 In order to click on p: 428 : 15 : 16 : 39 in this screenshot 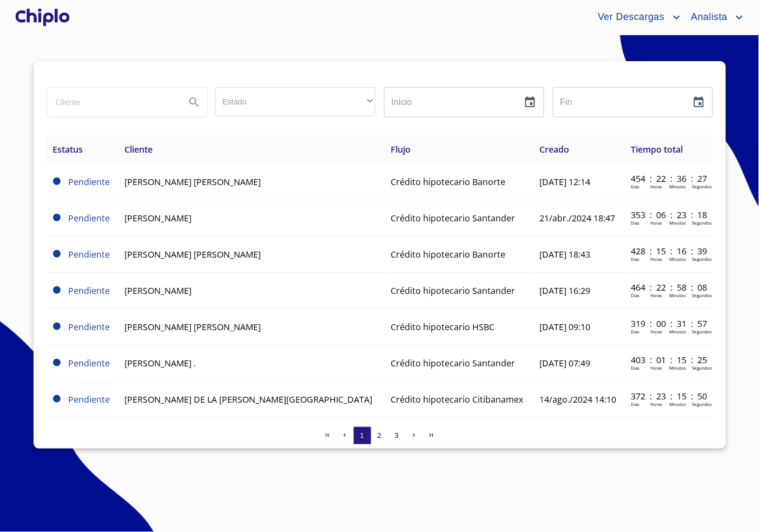, I will do `click(668, 251)`.